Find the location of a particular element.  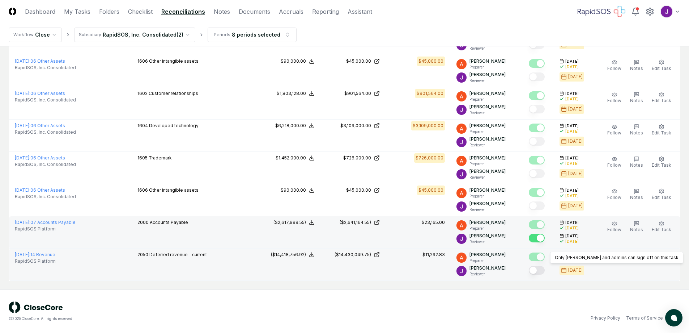

a: Checklist is located at coordinates (140, 12).